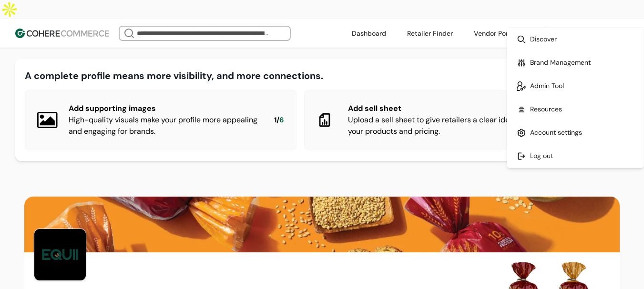  What do you see at coordinates (60, 255) in the screenshot?
I see `img: Brand Photo` at bounding box center [60, 255].